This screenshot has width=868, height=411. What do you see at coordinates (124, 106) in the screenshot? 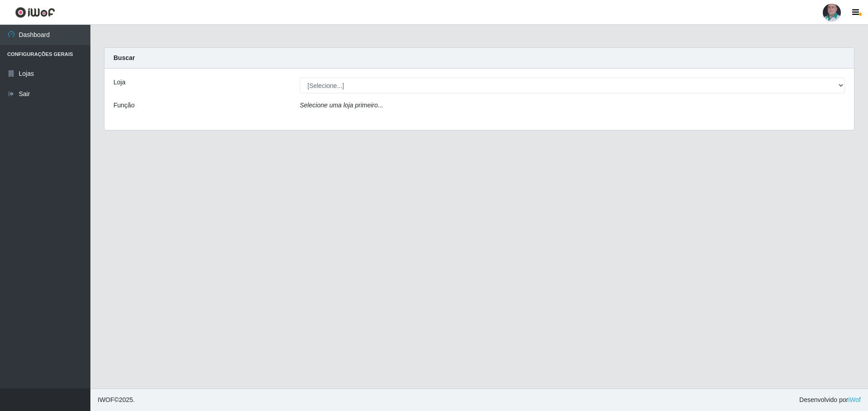
I see `label: Função` at bounding box center [124, 106].